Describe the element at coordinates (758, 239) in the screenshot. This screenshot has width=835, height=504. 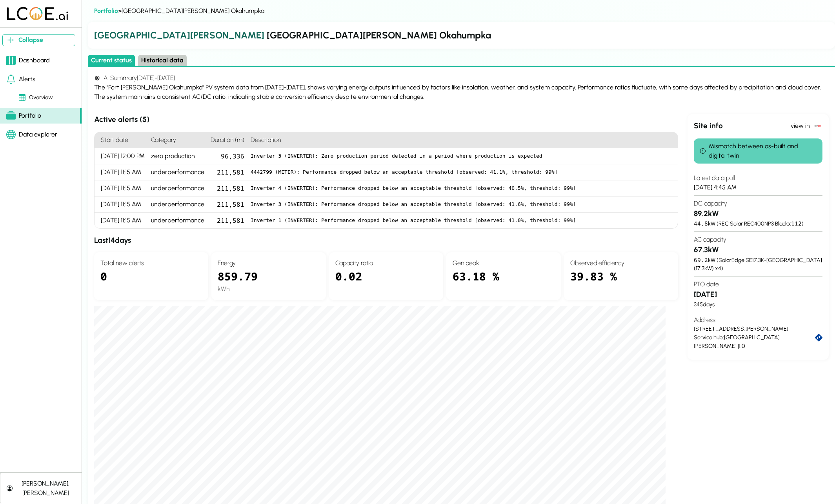
I see `h4: AC capacity` at that location.